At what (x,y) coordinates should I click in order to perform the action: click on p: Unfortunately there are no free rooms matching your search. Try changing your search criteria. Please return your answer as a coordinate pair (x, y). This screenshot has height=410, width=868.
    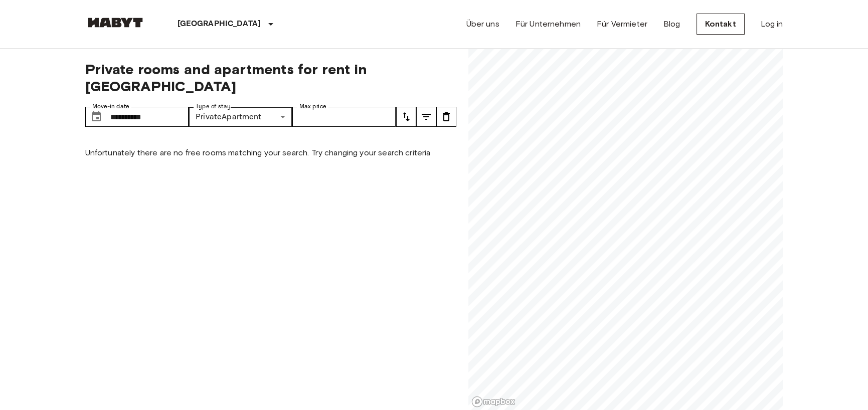
    Looking at the image, I should click on (271, 153).